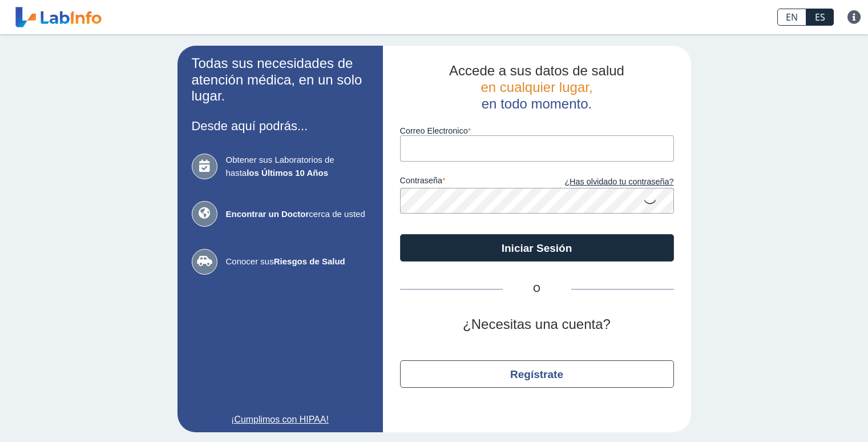 The width and height of the screenshot is (868, 442). What do you see at coordinates (268, 214) in the screenshot?
I see `b: Encontrar un Doctor` at bounding box center [268, 214].